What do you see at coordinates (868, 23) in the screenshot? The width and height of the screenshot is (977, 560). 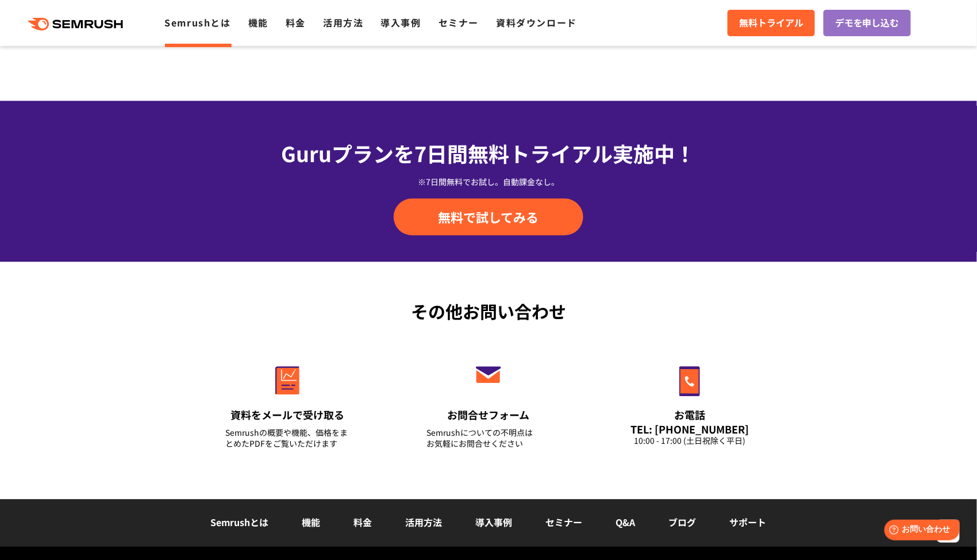 I see `a: デモを申し込む` at bounding box center [868, 23].